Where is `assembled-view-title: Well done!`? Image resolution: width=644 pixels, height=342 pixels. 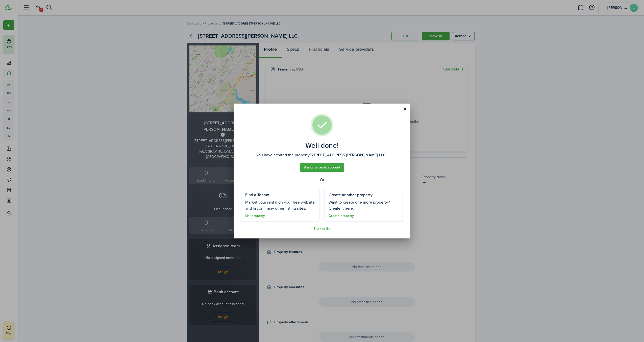 assembled-view-title: Well done! is located at coordinates (322, 146).